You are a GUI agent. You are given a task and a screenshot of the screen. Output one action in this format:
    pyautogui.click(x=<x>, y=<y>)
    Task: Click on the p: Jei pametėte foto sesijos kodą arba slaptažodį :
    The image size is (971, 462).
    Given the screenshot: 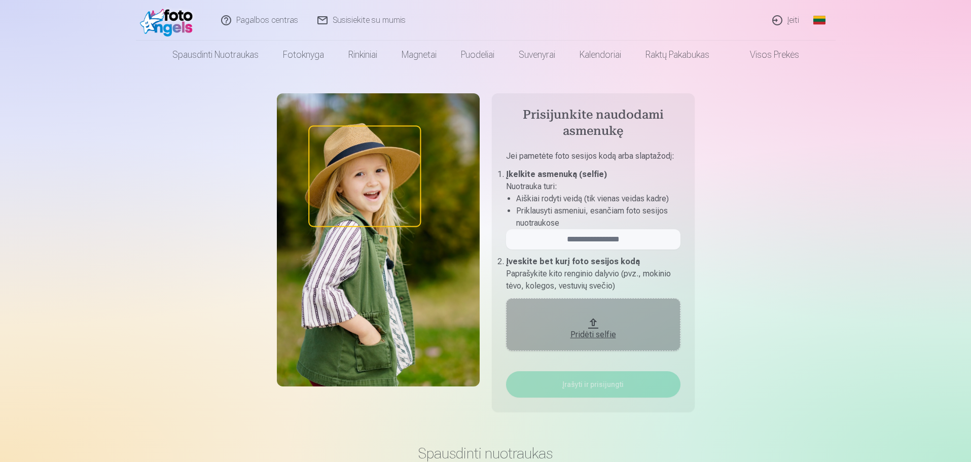 What is the action you would take?
    pyautogui.click(x=593, y=159)
    